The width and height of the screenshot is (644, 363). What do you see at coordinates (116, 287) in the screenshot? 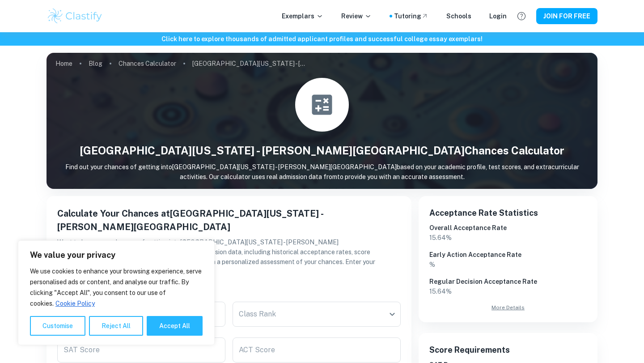
I see `p: We use cookies to enhance your browsing experience, serve personalised ads or content, and analys...` at bounding box center [116, 287].